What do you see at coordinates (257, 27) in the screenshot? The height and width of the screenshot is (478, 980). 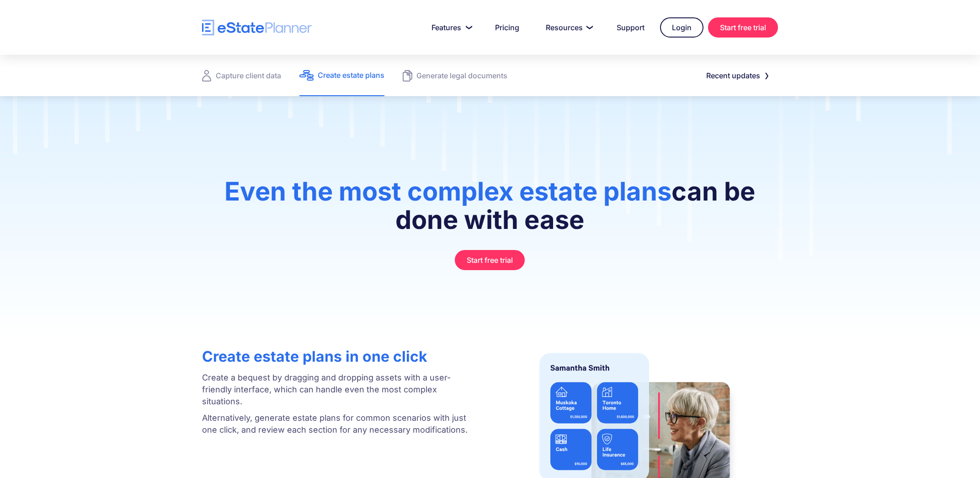 I see `a: home` at bounding box center [257, 27].